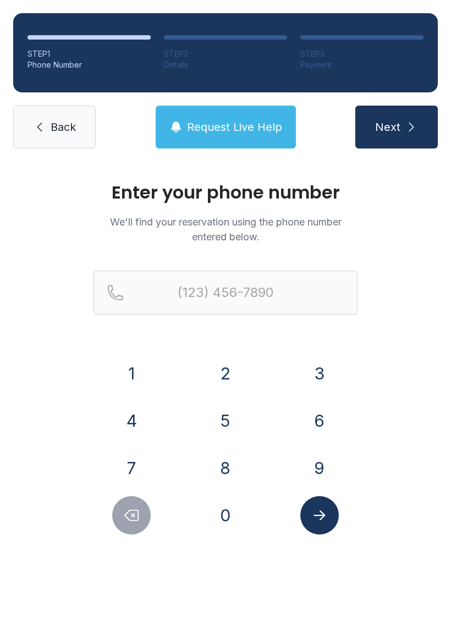 This screenshot has height=622, width=451. What do you see at coordinates (226, 193) in the screenshot?
I see `h1: Enter your phone number` at bounding box center [226, 193].